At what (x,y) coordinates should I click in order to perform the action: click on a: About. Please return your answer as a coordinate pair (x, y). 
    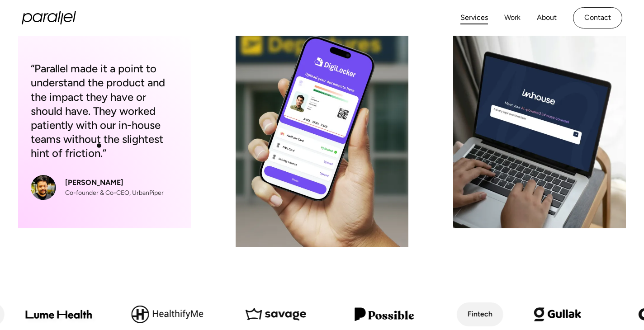
    Looking at the image, I should click on (547, 18).